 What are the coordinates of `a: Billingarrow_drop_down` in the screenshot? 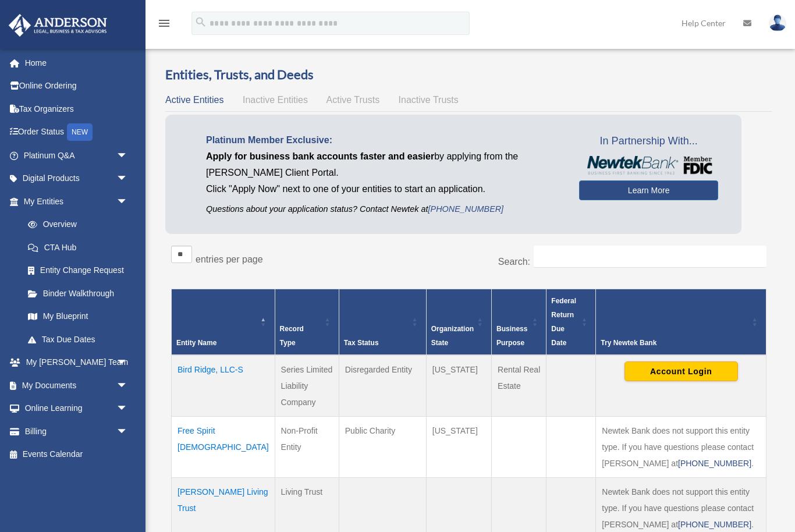 It's located at (77, 431).